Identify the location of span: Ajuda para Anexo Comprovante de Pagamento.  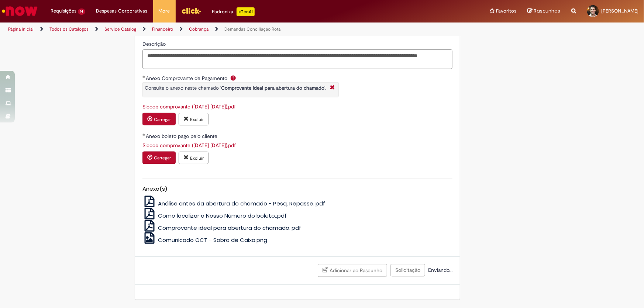
(233, 78).